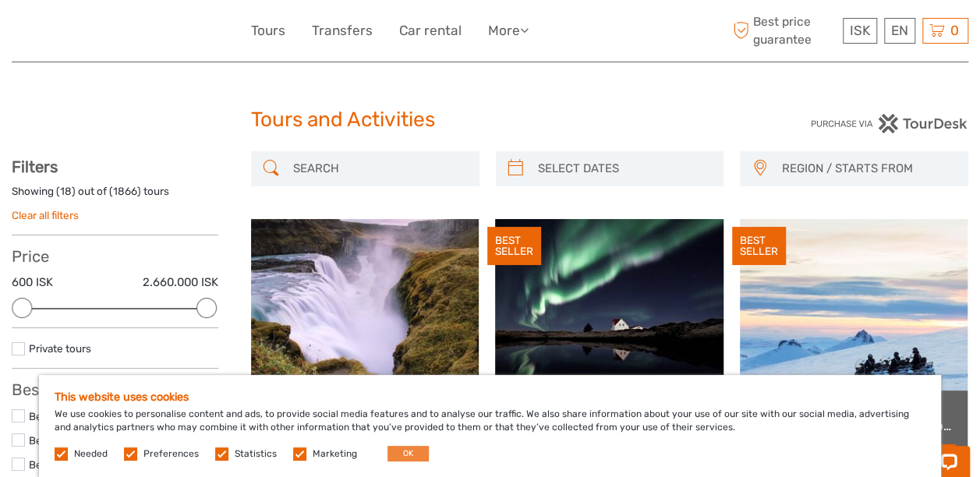 Image resolution: width=980 pixels, height=477 pixels. I want to click on p: Chat now, so click(99, 34).